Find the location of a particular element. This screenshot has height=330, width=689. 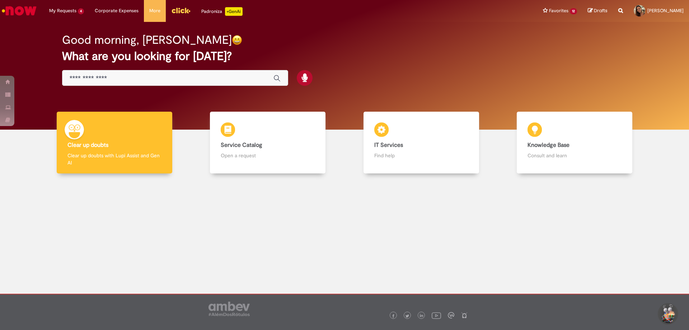

span: 4 is located at coordinates (81, 11).